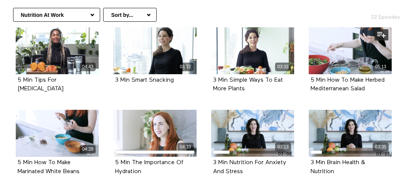 The image size is (413, 190). I want to click on a: 3 Min Brain Health & Nutrition 03:35, so click(350, 133).